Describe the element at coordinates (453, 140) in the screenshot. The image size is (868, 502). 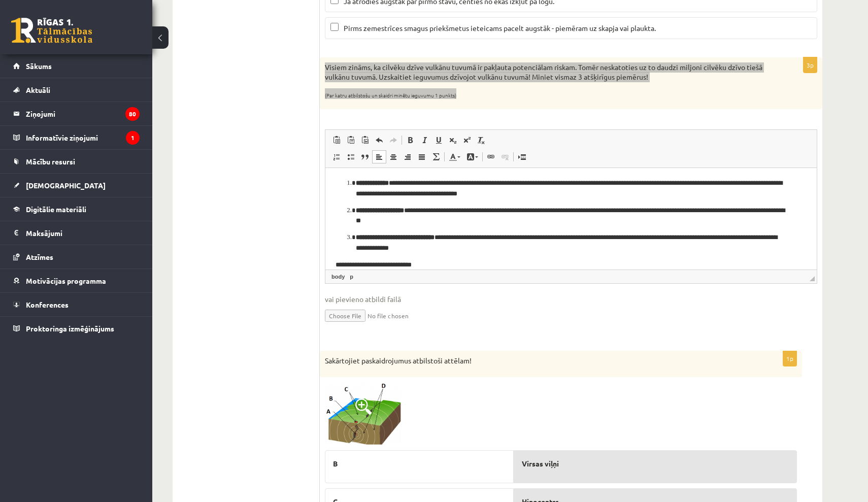
I see `a: Подстрочный индекс` at that location.